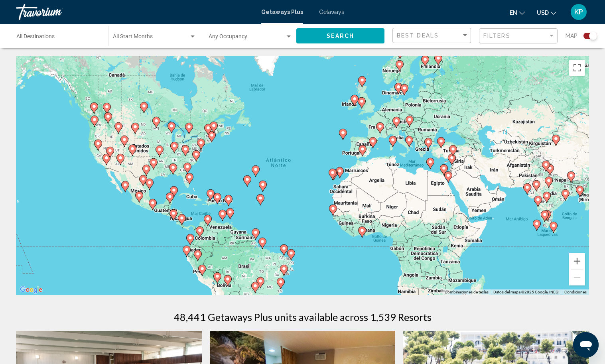  Describe the element at coordinates (572, 36) in the screenshot. I see `span: Map` at that location.